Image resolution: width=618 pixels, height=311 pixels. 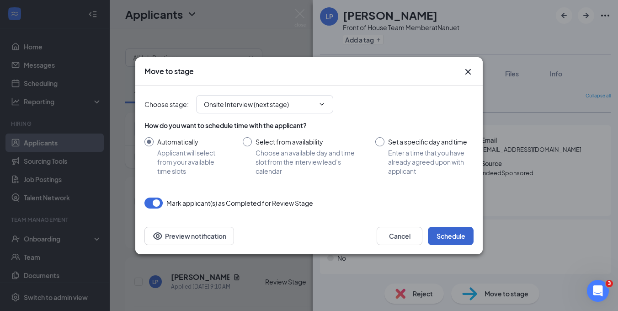 What do you see at coordinates (158, 236) in the screenshot?
I see `svg: Eye` at bounding box center [158, 236].